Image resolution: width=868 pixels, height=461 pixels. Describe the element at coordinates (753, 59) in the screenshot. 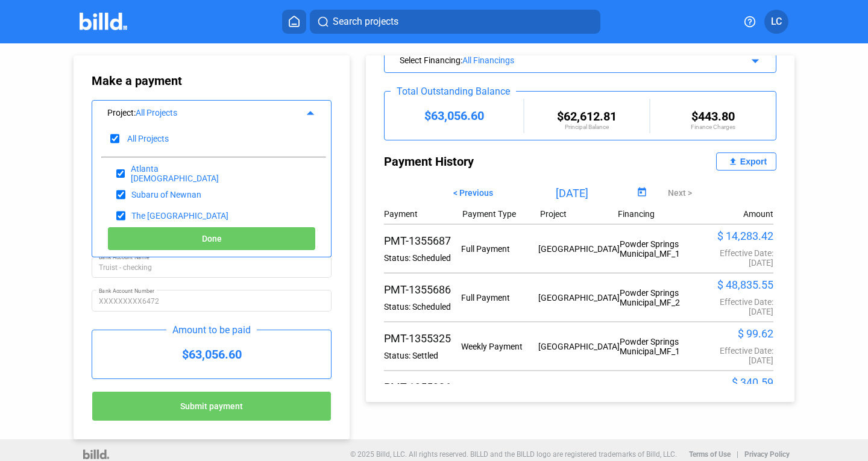

I see `mat-icon: arrow_drop_down` at that location.